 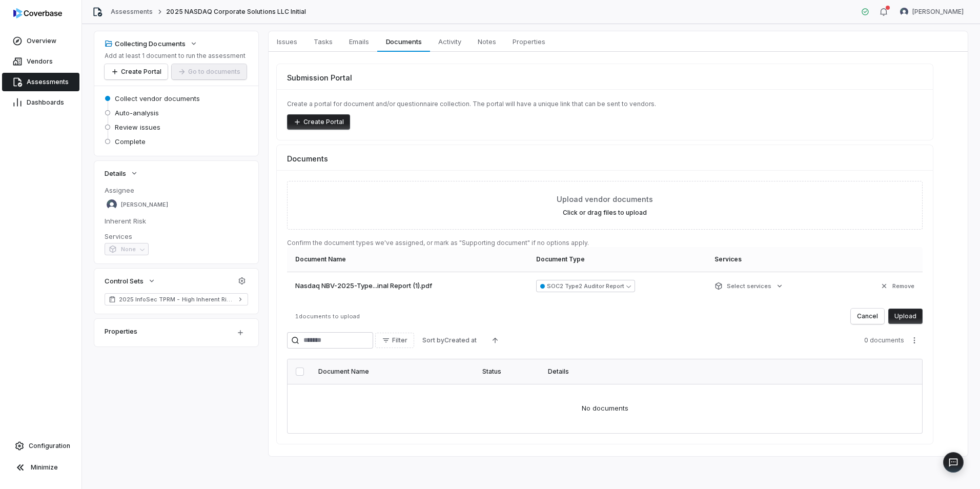 I want to click on dt: Services, so click(x=176, y=236).